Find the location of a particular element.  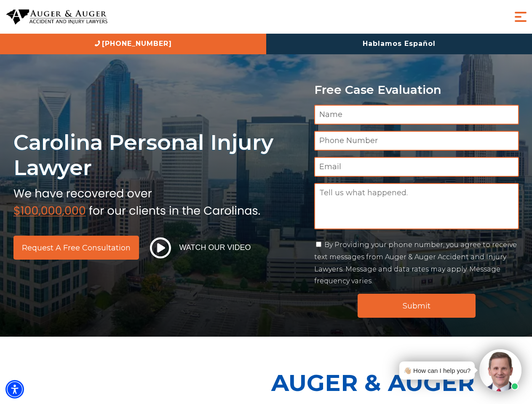

button: Menu is located at coordinates (521, 17).